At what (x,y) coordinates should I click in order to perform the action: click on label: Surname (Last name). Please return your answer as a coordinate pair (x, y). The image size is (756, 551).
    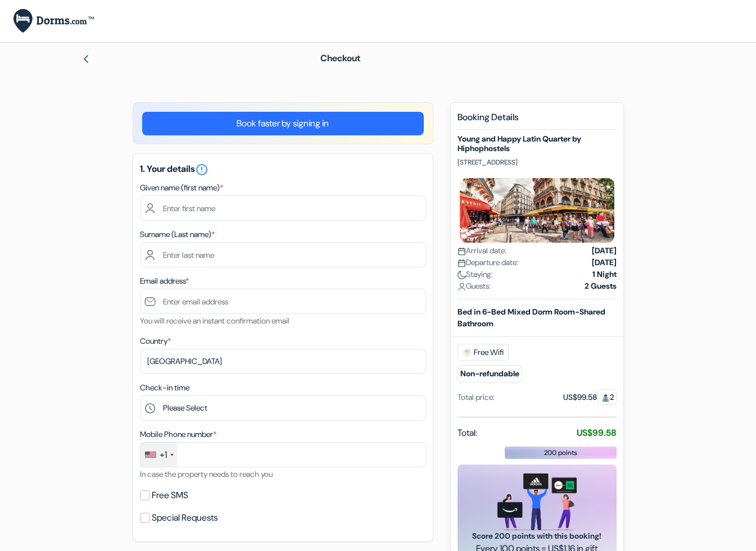
    Looking at the image, I should click on (177, 234).